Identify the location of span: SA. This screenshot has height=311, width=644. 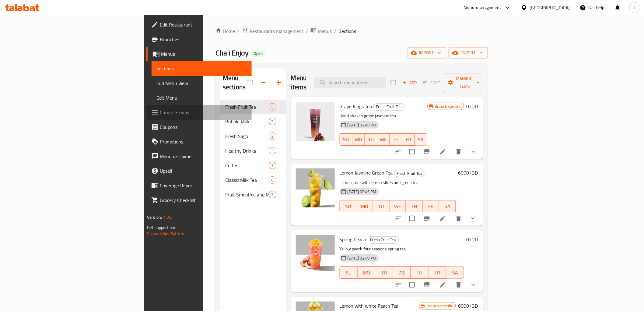
(447, 206).